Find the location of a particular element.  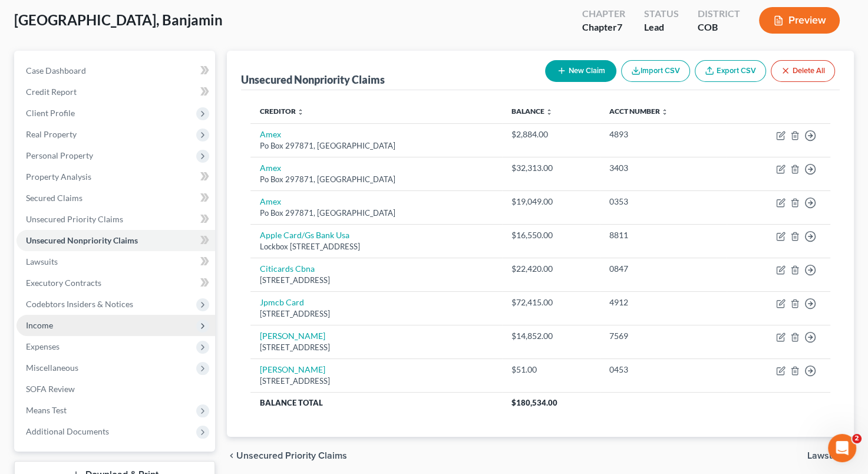

button: Preview is located at coordinates (799, 20).